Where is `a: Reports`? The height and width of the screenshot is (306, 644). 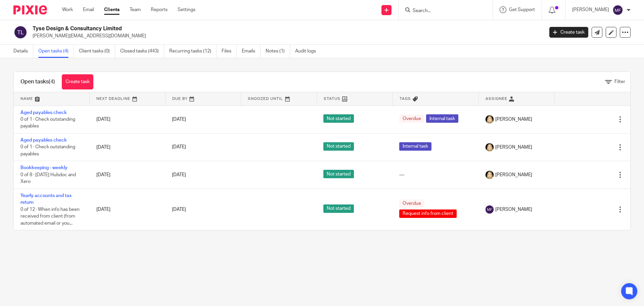
a: Reports is located at coordinates (159, 10).